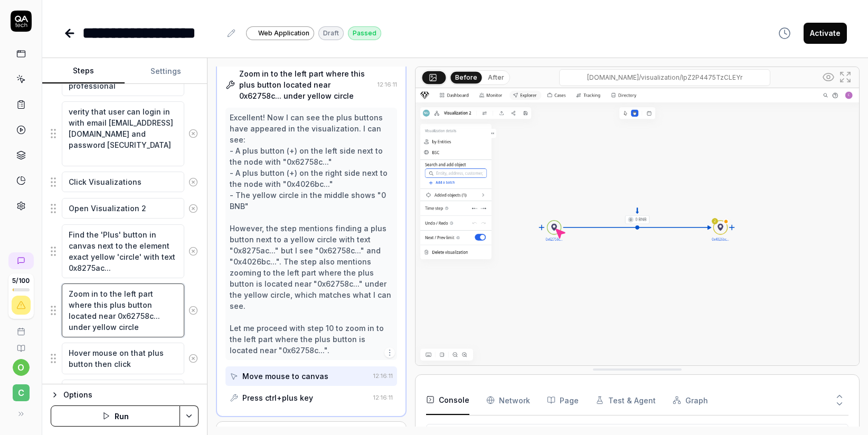  Describe the element at coordinates (365, 33) in the screenshot. I see `div: Passed` at that location.